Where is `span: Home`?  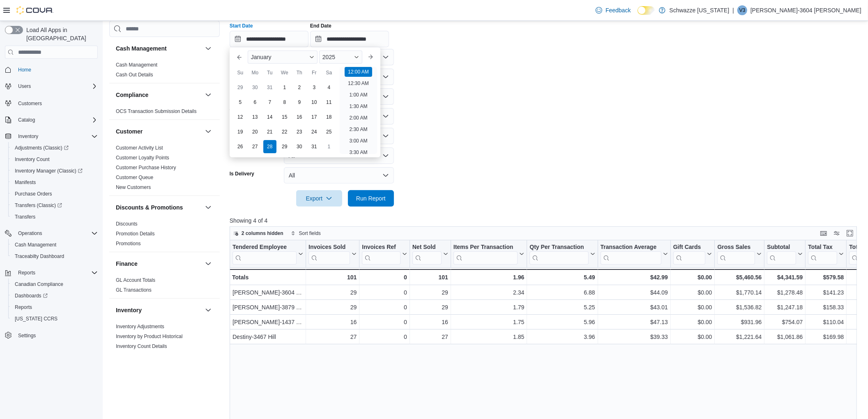
span: Home is located at coordinates (57, 69).